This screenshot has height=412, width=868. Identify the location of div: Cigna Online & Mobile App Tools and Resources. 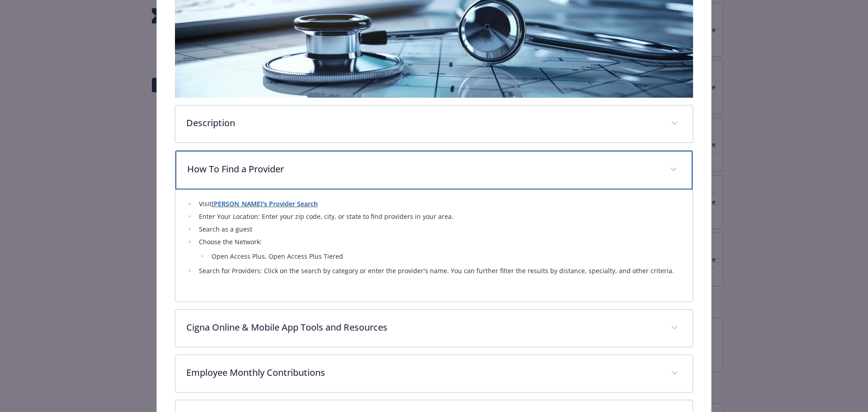
(434, 328).